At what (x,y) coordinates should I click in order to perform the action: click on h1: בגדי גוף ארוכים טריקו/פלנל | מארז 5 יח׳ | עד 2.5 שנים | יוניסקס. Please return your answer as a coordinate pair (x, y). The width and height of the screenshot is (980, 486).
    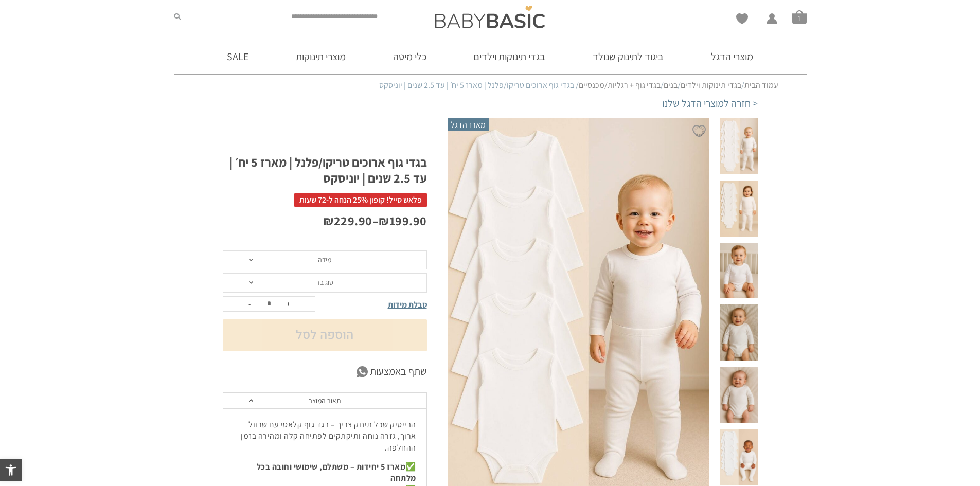
    Looking at the image, I should click on (325, 170).